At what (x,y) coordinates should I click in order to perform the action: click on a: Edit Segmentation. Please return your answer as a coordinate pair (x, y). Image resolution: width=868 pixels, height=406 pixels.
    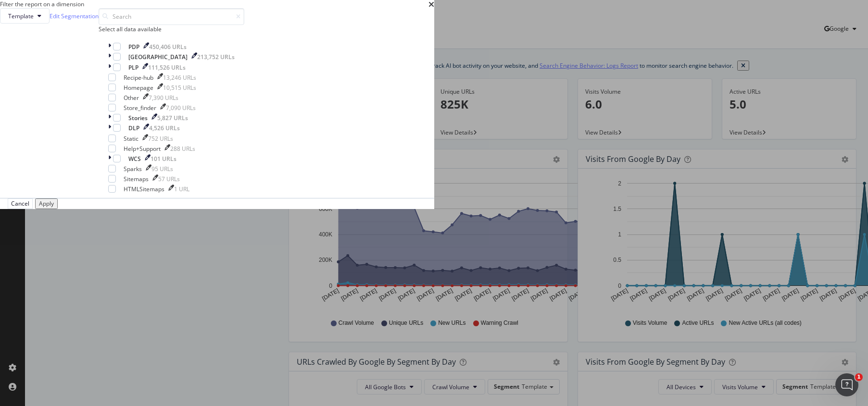
    Looking at the image, I should click on (74, 15).